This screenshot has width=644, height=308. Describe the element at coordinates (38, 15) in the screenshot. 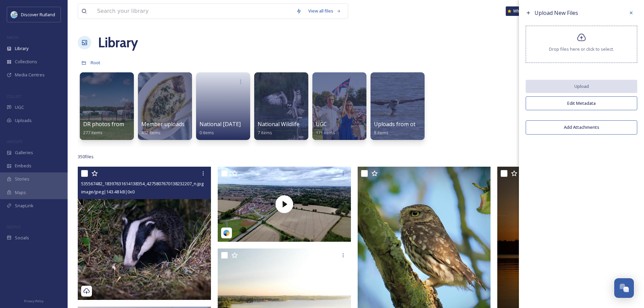

I see `span: Discover Rutland` at that location.